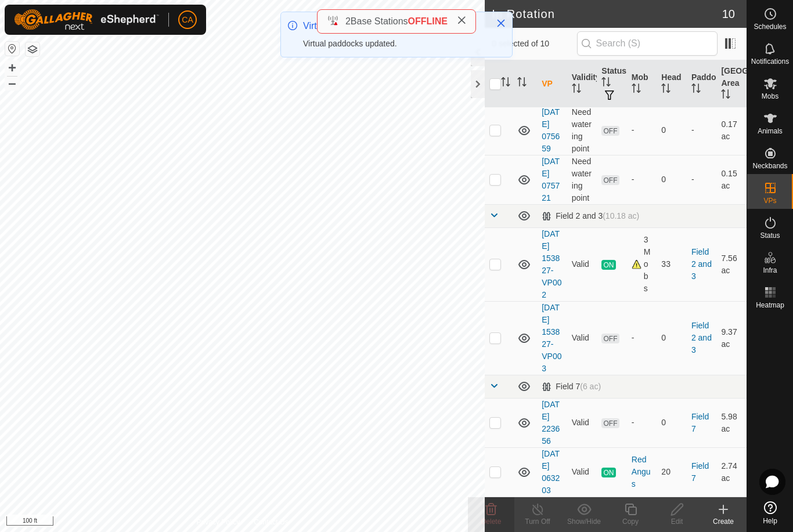 The height and width of the screenshot is (532, 793). I want to click on span: 10, so click(728, 14).